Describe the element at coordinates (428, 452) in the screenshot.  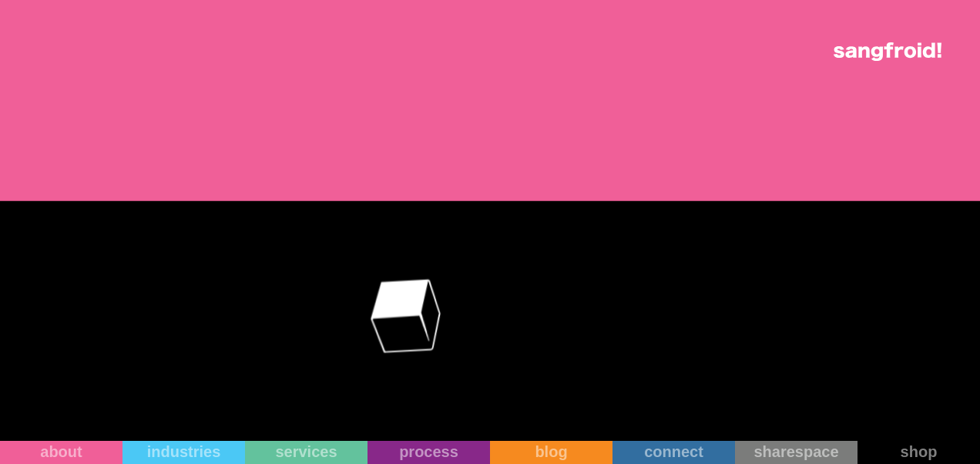
I see `div: process` at that location.